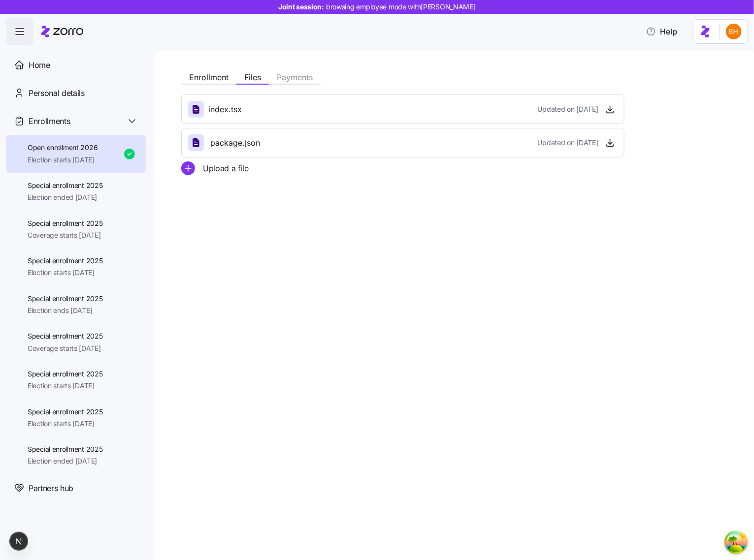 This screenshot has height=560, width=754. Describe the element at coordinates (39, 65) in the screenshot. I see `span: Home` at that location.